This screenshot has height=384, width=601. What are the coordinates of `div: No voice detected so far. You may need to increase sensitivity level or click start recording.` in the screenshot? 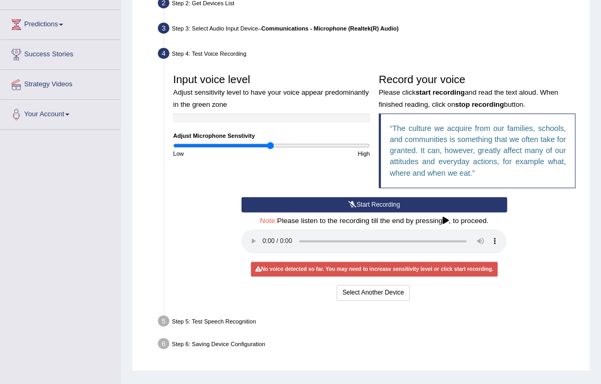 It's located at (375, 270).